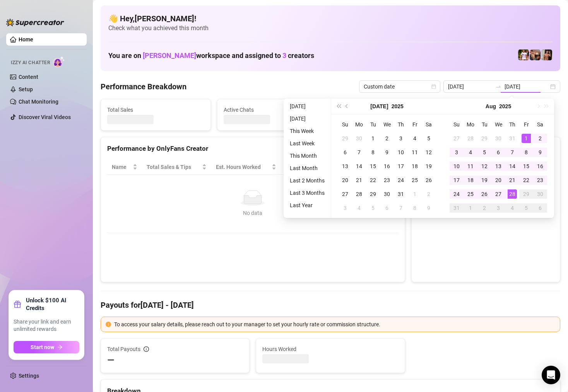 The height and width of the screenshot is (392, 568). What do you see at coordinates (434, 87) in the screenshot?
I see `span: calendar` at bounding box center [434, 87].